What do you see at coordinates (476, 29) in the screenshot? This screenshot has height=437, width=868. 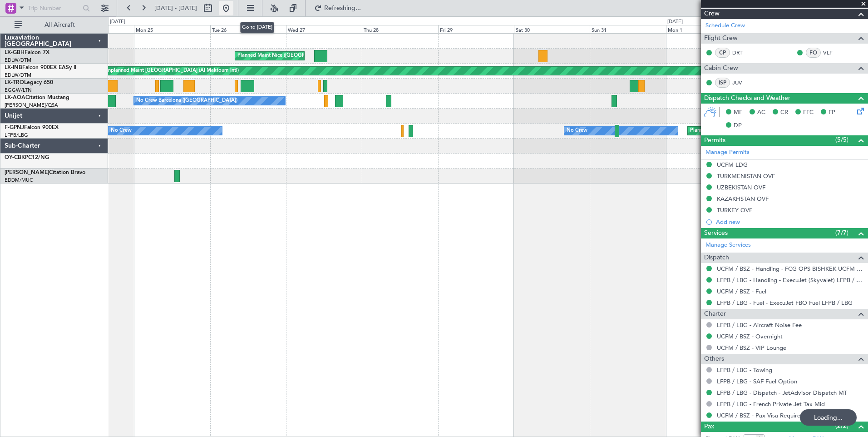 I see `div: Fri 29` at bounding box center [476, 29].